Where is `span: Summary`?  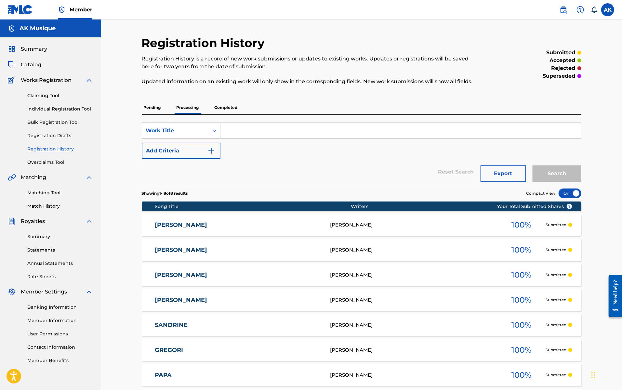 span: Summary is located at coordinates (34, 49).